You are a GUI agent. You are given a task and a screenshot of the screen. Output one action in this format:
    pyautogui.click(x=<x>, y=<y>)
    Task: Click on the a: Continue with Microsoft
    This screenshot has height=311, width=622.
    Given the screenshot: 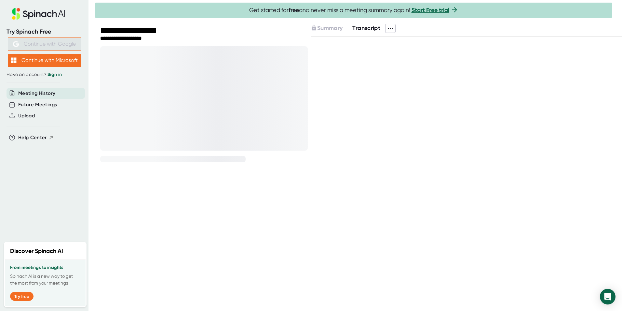 What is the action you would take?
    pyautogui.click(x=44, y=60)
    